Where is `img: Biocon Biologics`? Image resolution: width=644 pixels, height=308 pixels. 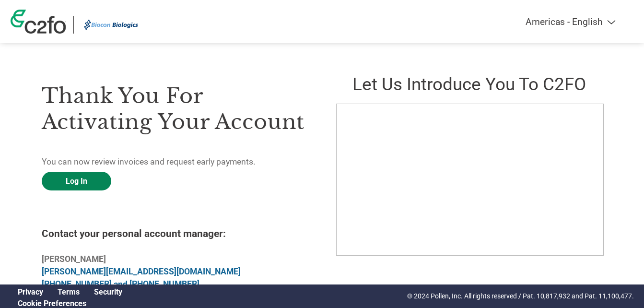 img: Biocon Biologics is located at coordinates (111, 24).